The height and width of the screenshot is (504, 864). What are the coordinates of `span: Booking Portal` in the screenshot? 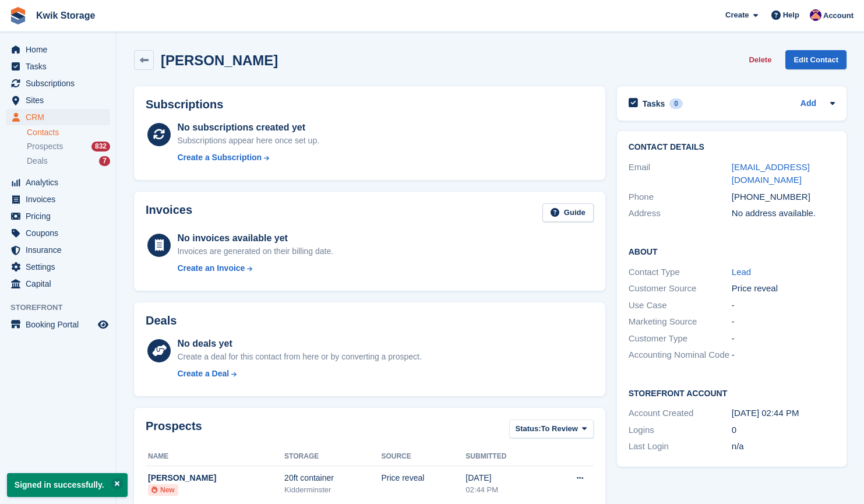 It's located at (61, 325).